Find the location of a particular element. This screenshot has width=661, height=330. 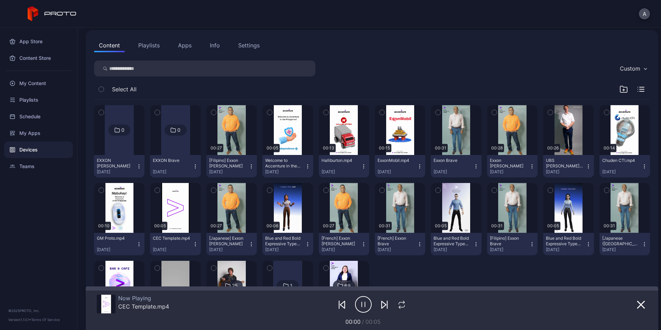

a: My Apps is located at coordinates (38, 133).